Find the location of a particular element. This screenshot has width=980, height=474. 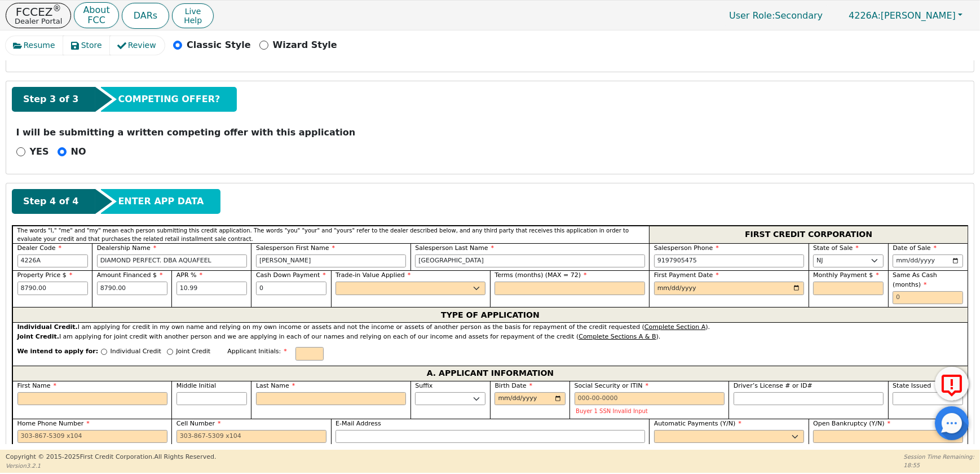

u: Complete Section A is located at coordinates (675, 326).